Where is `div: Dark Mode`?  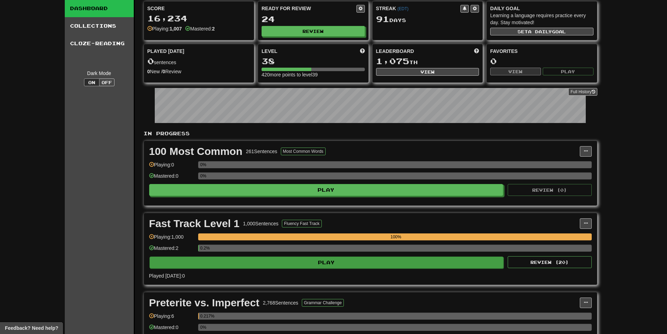
div: Dark Mode is located at coordinates (99, 73).